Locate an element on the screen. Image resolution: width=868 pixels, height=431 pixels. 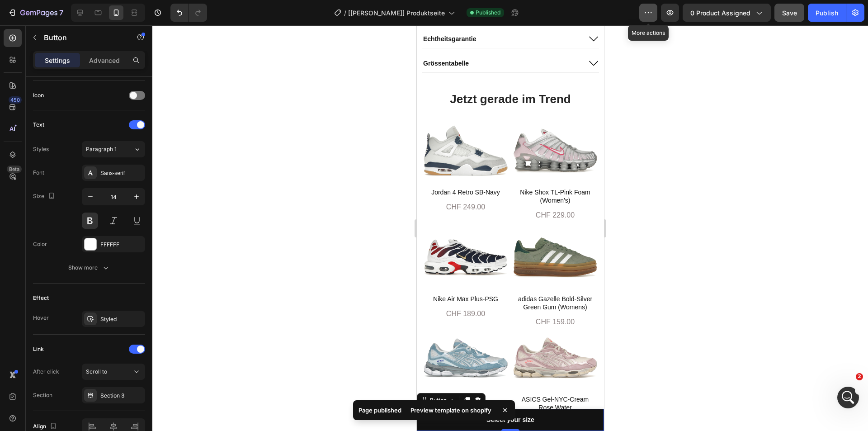
p: Page published is located at coordinates (380, 409).